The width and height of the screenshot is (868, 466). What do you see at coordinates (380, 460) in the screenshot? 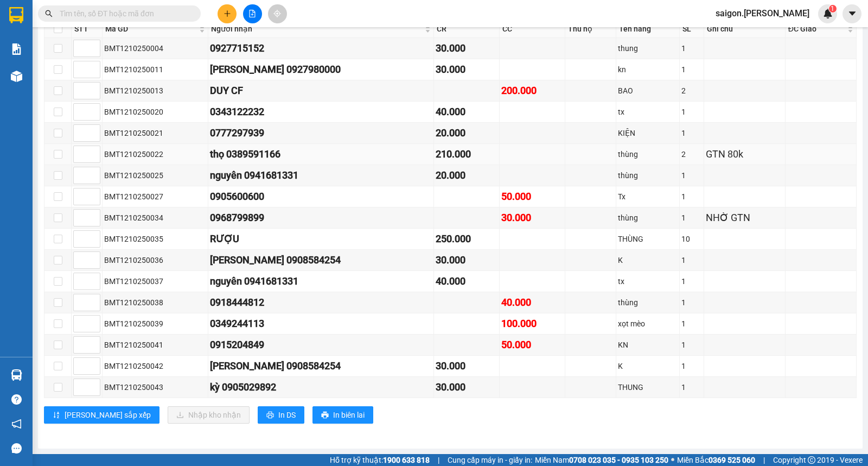
I see `span: Hỗ trợ kỹ thuật:` at bounding box center [380, 460].